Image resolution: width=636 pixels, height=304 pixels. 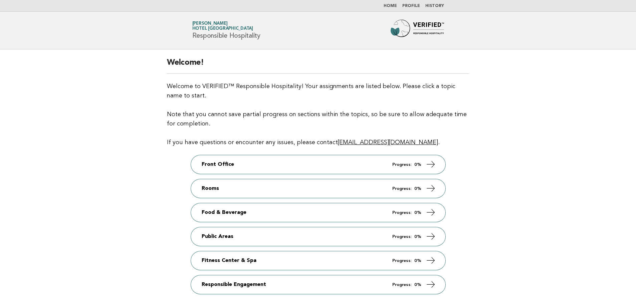 What do you see at coordinates (318, 285) in the screenshot?
I see `a: Responsible Engagement Progress: 0%` at bounding box center [318, 285].